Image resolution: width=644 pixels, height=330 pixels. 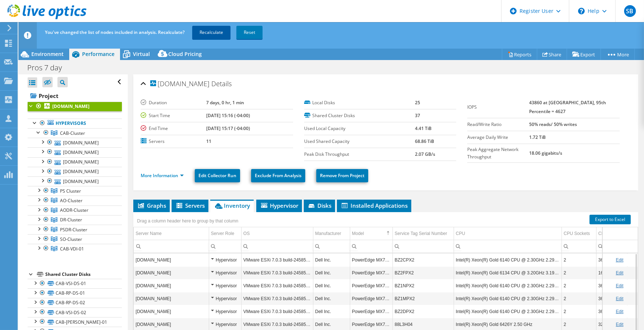 I want to click on td: Column Service Tag Serial Number, Value BZ2DPX2, so click(x=423, y=311).